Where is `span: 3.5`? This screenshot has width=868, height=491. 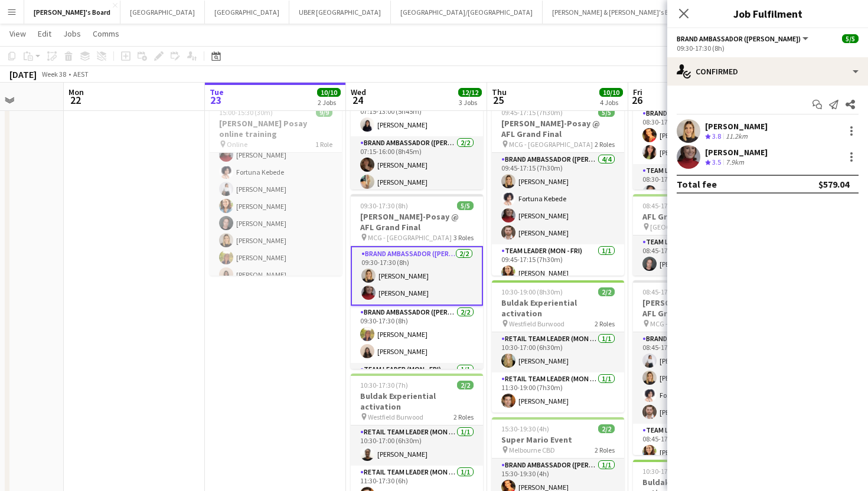 span: 3.5 is located at coordinates (716, 162).